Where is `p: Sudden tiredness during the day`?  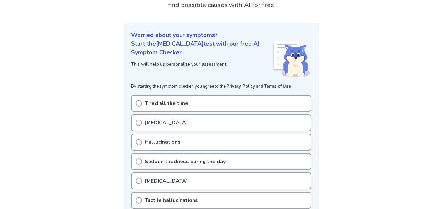
p: Sudden tiredness during the day is located at coordinates (185, 162).